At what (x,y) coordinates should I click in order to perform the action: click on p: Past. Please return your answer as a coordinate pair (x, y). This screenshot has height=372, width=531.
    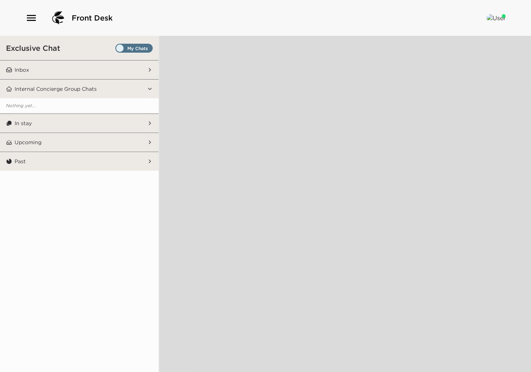
    Looking at the image, I should click on (20, 161).